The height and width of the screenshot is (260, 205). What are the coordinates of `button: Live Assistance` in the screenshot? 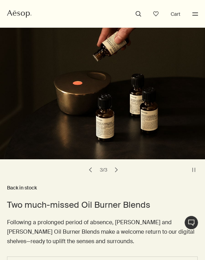 It's located at (191, 223).